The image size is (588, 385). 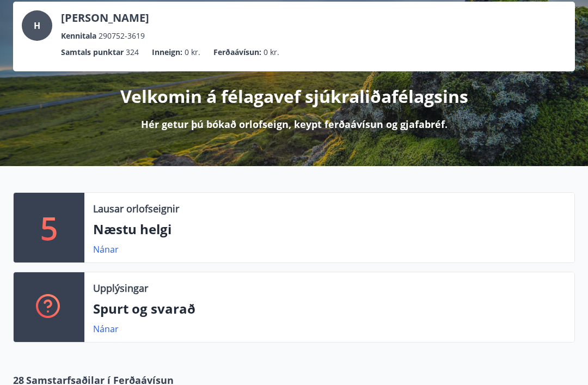 What do you see at coordinates (132, 52) in the screenshot?
I see `span: 324` at bounding box center [132, 52].